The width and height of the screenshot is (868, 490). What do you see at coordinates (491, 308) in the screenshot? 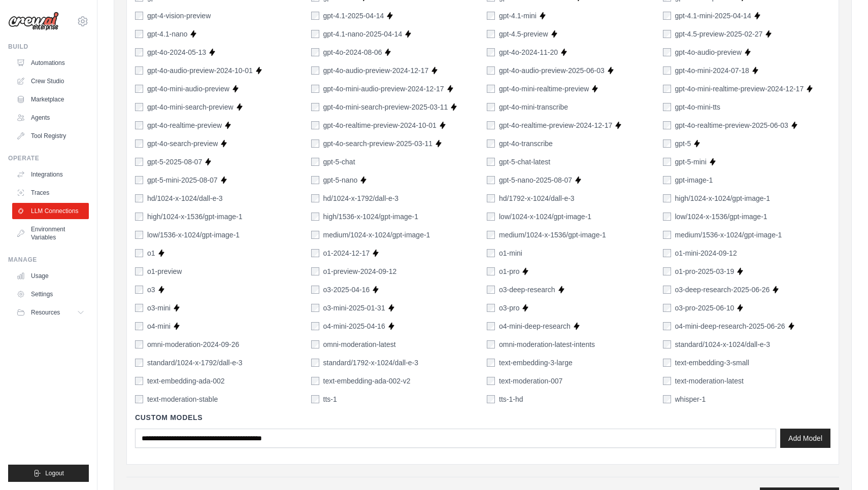
I see `input: o3-pro` at bounding box center [491, 308].